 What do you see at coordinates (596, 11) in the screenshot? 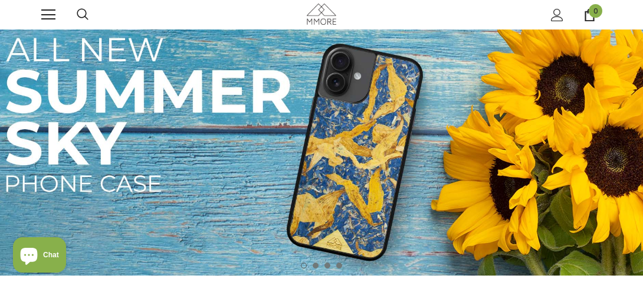
I see `span: 0` at bounding box center [596, 11].